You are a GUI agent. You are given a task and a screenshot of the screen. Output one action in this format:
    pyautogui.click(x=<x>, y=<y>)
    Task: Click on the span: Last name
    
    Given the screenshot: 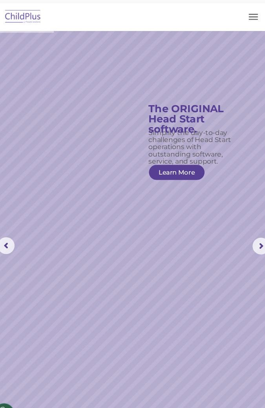 What is the action you would take?
    pyautogui.click(x=124, y=55)
    